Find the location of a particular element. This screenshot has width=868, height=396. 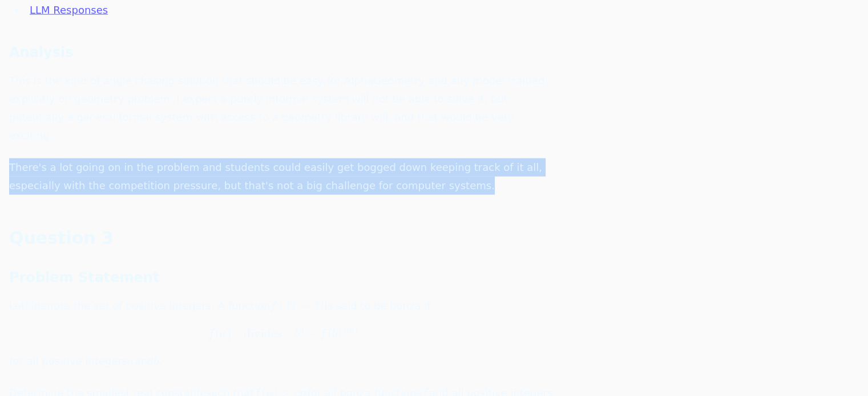

p: Let denote the set of positive integers. A function is said to be bonza if for all positive integ... is located at coordinates (283, 333).